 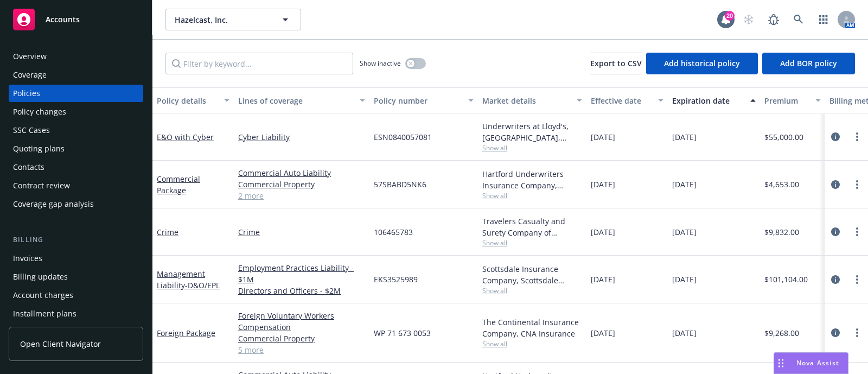 I want to click on div: SSC Cases, so click(x=32, y=130).